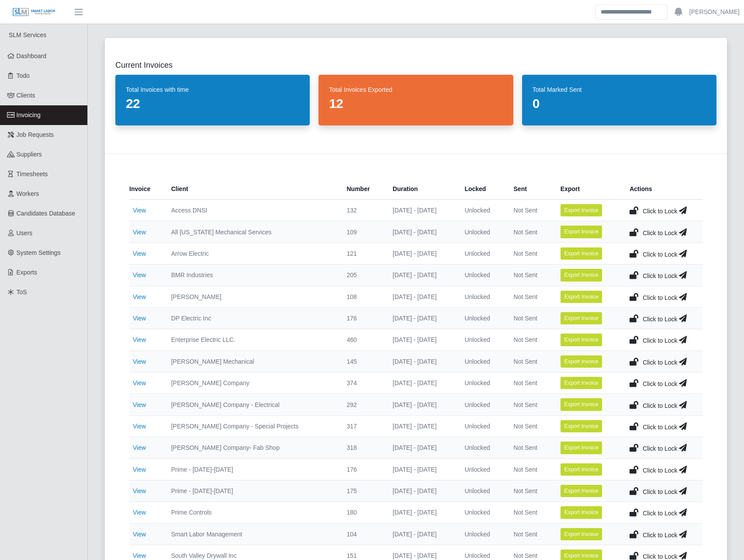 The width and height of the screenshot is (744, 560). Describe the element at coordinates (147, 189) in the screenshot. I see `th: Invoice` at that location.